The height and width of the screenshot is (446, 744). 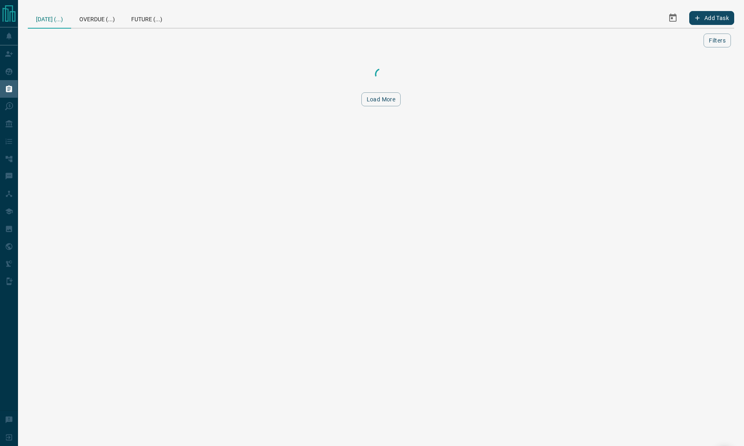 I want to click on div: Future (...), so click(x=147, y=18).